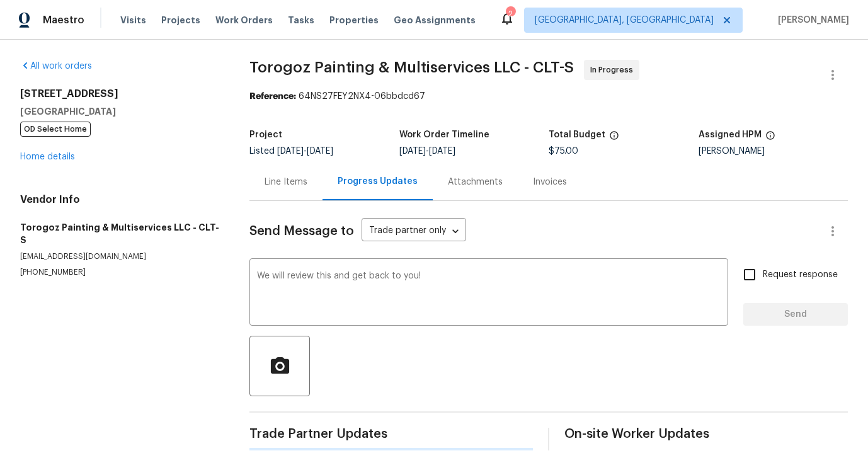 The height and width of the screenshot is (475, 868). I want to click on h5: Work Order Timeline, so click(444, 135).